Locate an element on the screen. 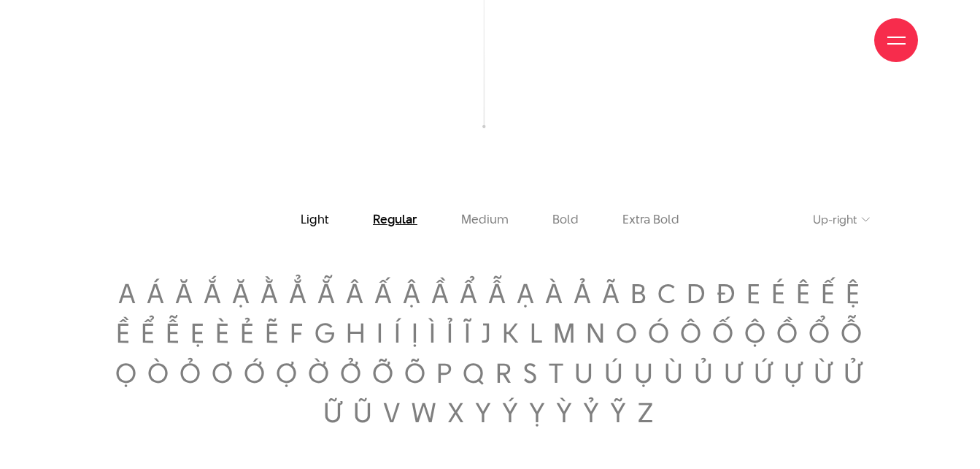 This screenshot has width=980, height=469. span: a á ă ắ ặ ằ ẳ ẵ â ấ ậ ầ ẩ ẫ ạ à ả ã b c d đ e é ê ế ệ ề ể ễ ẹ è ẻ ẽ f g h i í ị ì ỉ ĩ j k l m n o... is located at coordinates (490, 354).